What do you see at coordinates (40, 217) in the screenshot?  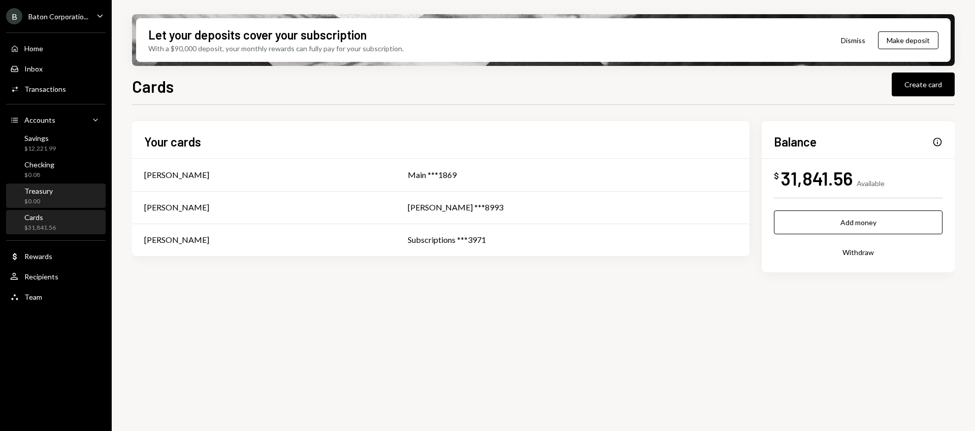 I see `div: Cards` at bounding box center [40, 217].